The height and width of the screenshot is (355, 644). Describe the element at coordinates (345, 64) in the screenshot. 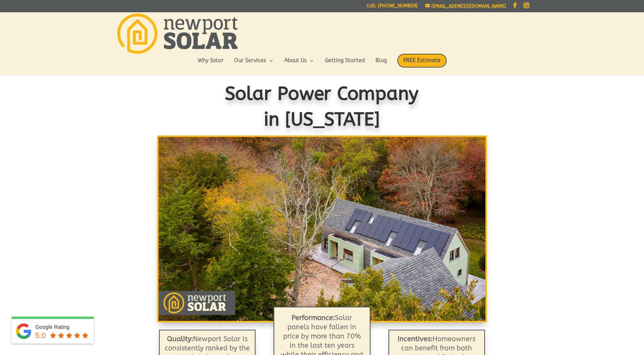

I see `a: Getting Started` at that location.